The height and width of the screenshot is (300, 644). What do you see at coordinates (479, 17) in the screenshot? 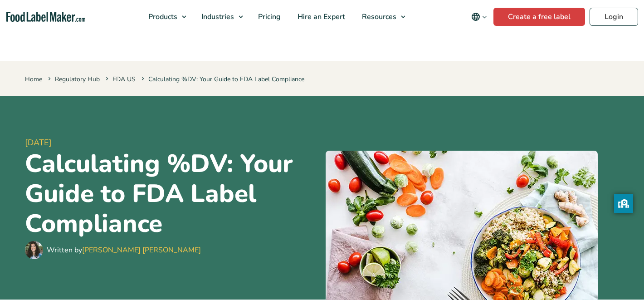
I see `button: Change language` at bounding box center [479, 17].